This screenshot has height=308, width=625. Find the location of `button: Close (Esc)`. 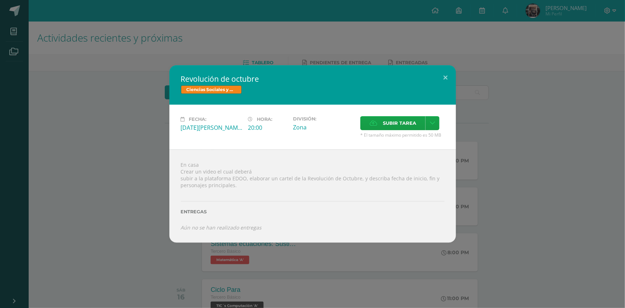

button: Close (Esc) is located at coordinates (445, 77).